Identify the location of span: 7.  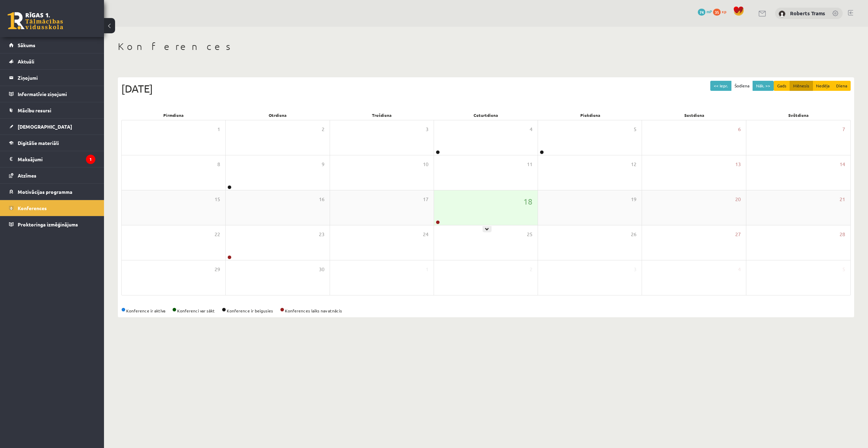
(844, 129).